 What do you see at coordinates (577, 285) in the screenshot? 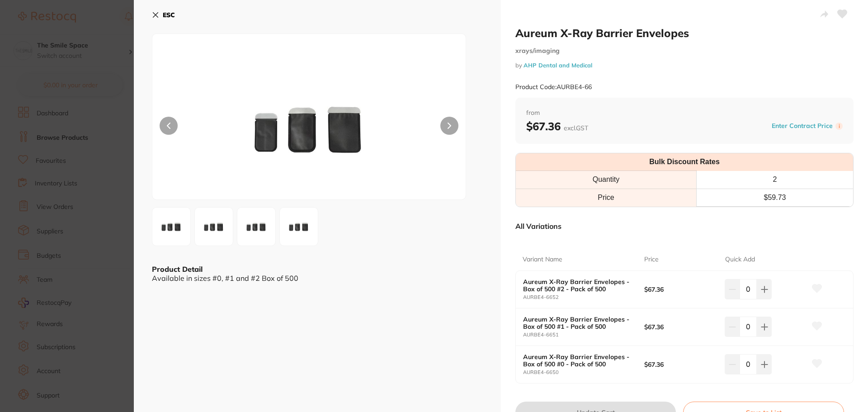
I see `b: Aureum X-Ray Barrier Envelopes - Box of 500 #2 - Pack of 500` at bounding box center [577, 285].